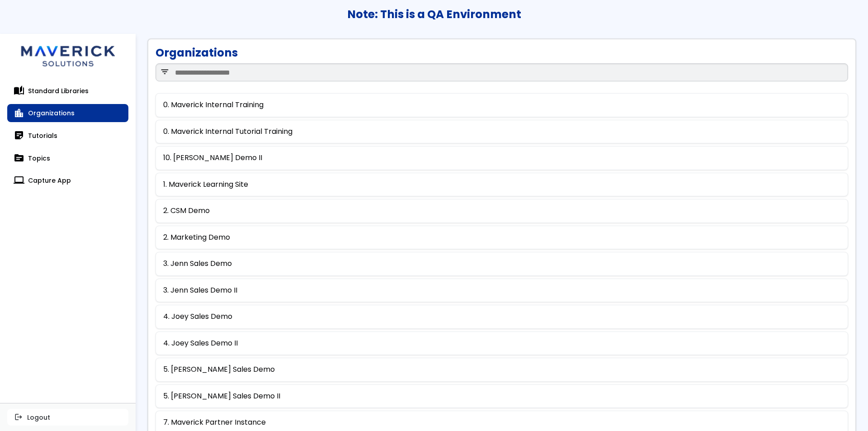 The height and width of the screenshot is (431, 868). I want to click on img: logo.svg, so click(68, 54).